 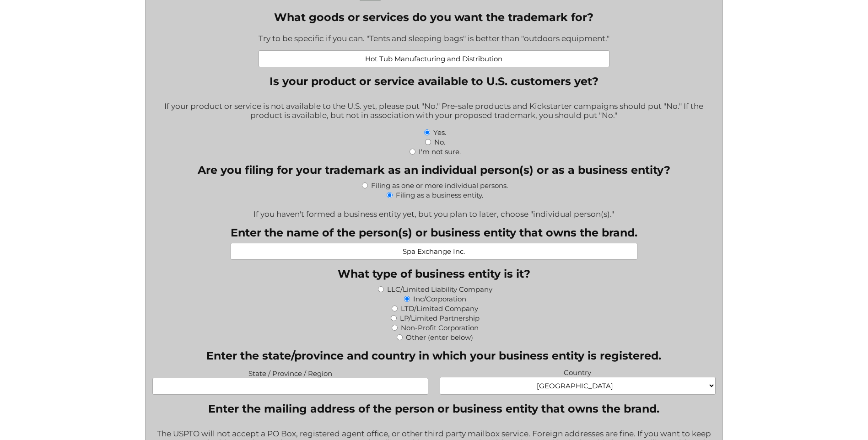 I want to click on label: LP/Limited Partnership, so click(x=440, y=318).